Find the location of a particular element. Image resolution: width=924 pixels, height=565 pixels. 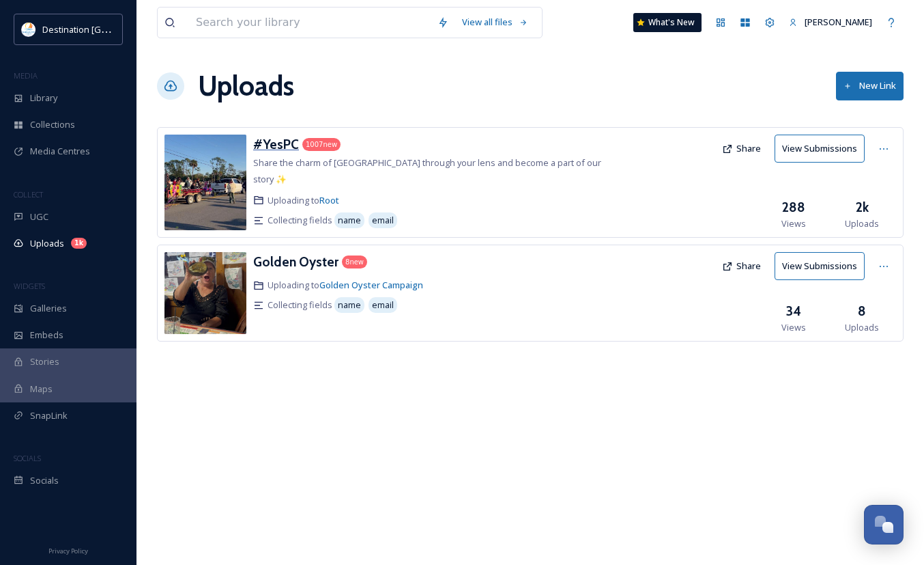

span: Collections is located at coordinates (53, 124).